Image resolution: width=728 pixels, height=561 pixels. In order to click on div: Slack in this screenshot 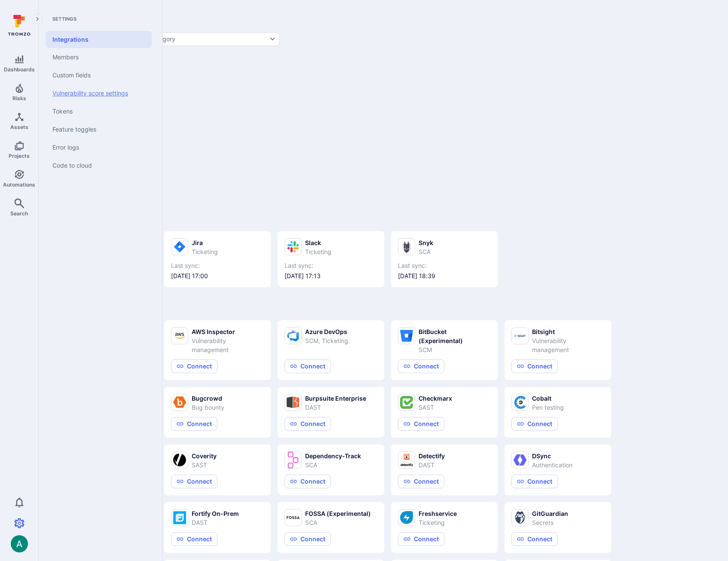, I will do `click(318, 242)`.